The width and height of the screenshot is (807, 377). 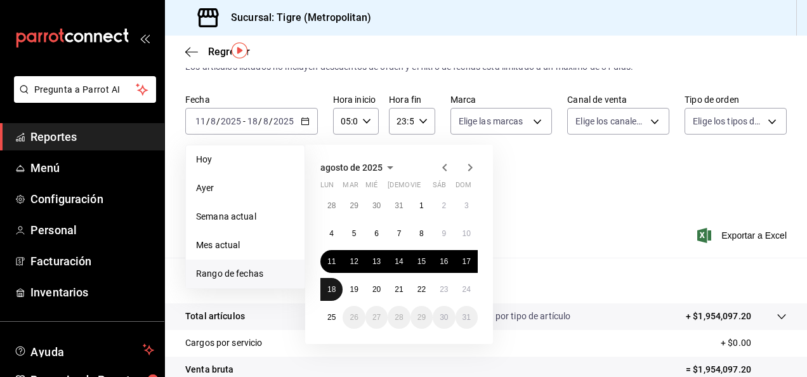 I want to click on span: Semana actual, so click(x=245, y=216).